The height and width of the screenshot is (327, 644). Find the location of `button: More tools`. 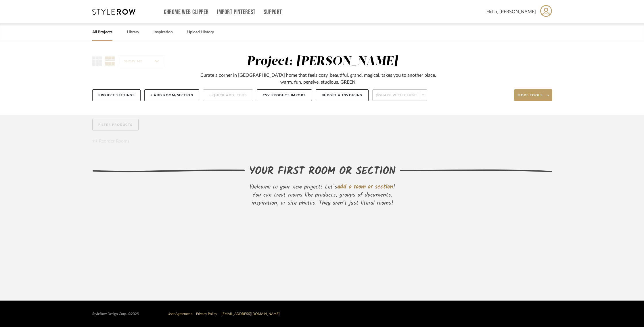

button: More tools is located at coordinates (533, 95).